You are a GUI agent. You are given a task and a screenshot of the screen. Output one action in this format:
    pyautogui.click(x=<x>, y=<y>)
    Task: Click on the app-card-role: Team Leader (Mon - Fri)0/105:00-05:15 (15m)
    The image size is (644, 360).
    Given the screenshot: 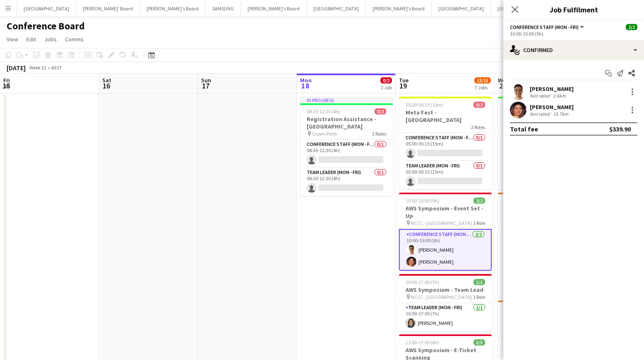 What is the action you would take?
    pyautogui.click(x=446, y=175)
    